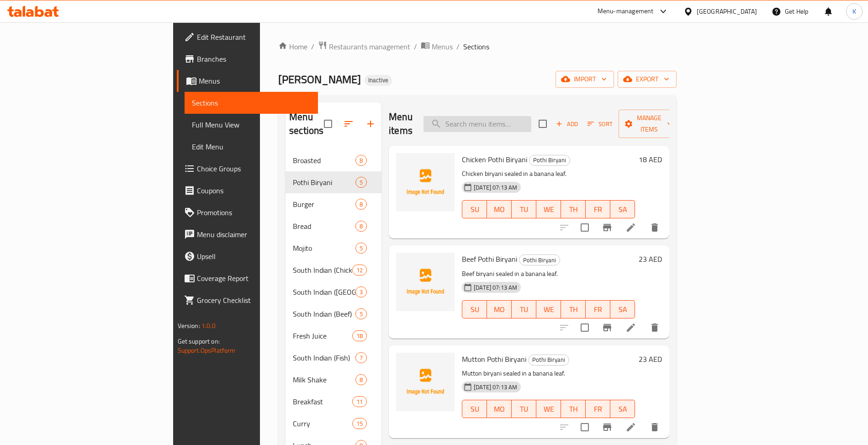 This screenshot has height=445, width=868. Describe the element at coordinates (247, 300) in the screenshot. I see `a: Grocery Checklist` at that location.